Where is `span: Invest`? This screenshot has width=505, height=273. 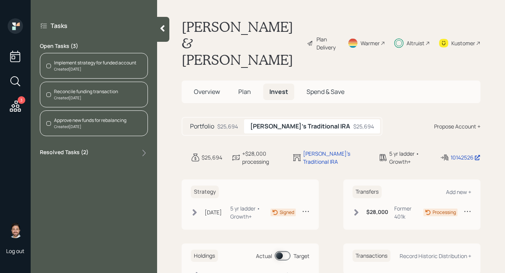 span: Invest is located at coordinates (279, 92).